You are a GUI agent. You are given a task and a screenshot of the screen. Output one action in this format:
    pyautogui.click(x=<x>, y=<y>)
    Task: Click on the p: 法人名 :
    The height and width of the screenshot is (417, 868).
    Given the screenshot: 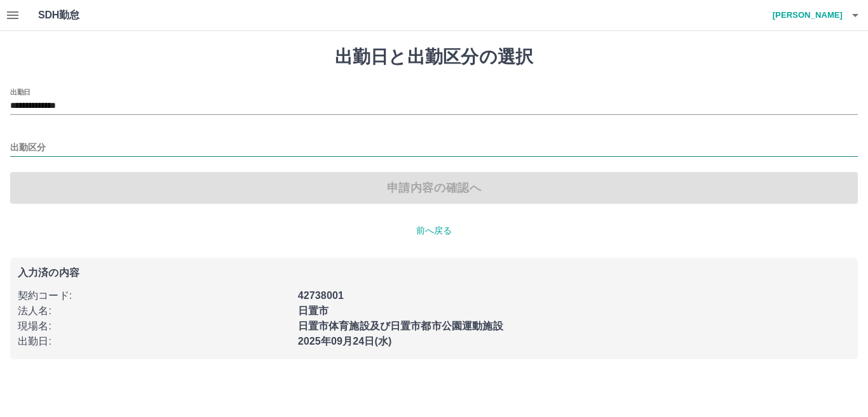 What is the action you would take?
    pyautogui.click(x=154, y=311)
    